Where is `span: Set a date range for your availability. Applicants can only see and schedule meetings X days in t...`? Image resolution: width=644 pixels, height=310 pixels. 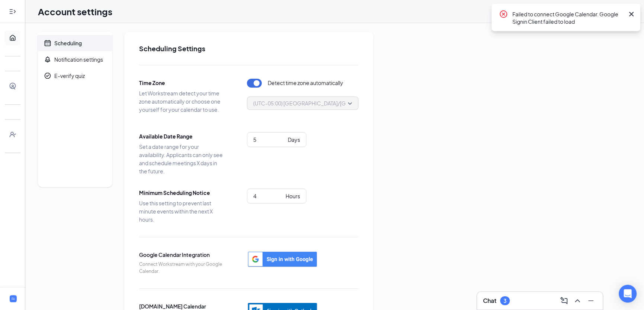
span: Set a date range for your availability. Applicants can only see and schedule meetings X days in t... is located at coordinates (182, 159).